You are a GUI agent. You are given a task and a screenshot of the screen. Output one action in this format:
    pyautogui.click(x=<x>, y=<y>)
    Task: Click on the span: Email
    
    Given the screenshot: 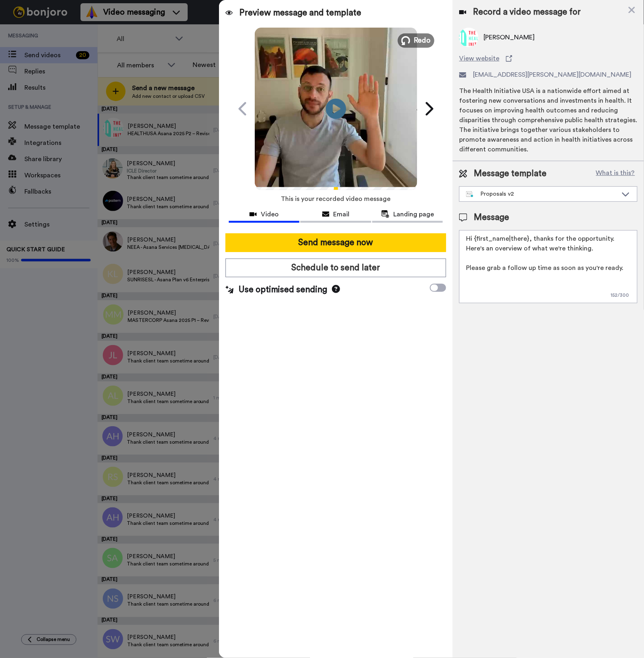 What is the action you would take?
    pyautogui.click(x=341, y=214)
    